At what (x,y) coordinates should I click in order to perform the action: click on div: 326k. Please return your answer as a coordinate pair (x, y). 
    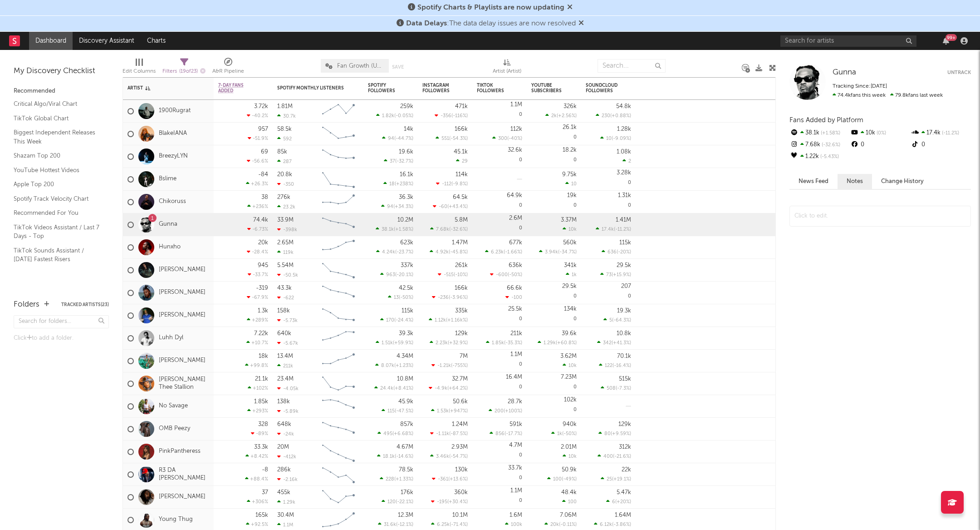
    Looking at the image, I should click on (570, 106).